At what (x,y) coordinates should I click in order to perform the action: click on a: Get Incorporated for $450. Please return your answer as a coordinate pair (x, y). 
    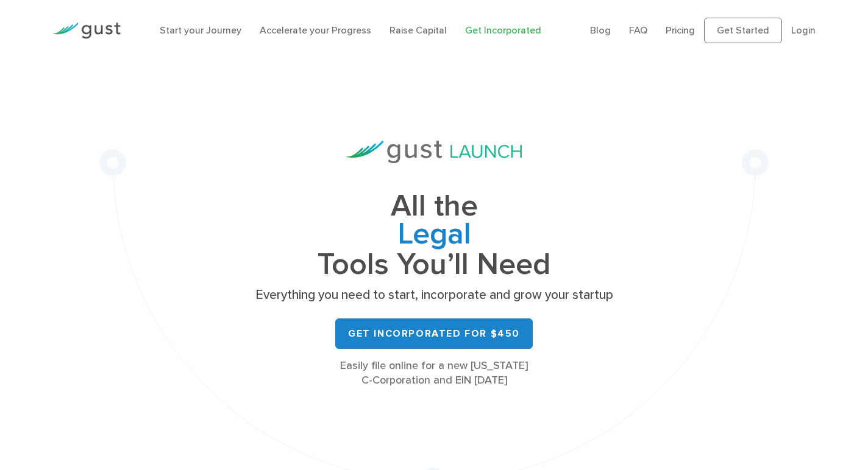
    Looking at the image, I should click on (434, 333).